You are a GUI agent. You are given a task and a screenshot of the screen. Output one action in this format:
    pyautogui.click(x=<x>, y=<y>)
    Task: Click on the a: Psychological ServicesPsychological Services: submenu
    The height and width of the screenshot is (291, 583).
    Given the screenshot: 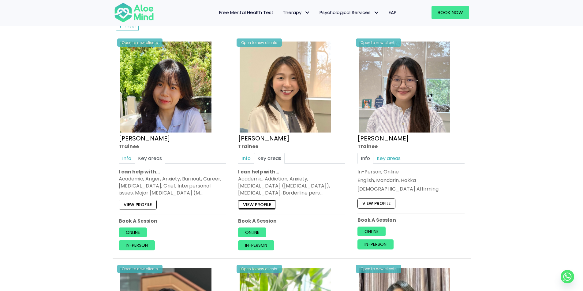 What is the action you would take?
    pyautogui.click(x=349, y=13)
    